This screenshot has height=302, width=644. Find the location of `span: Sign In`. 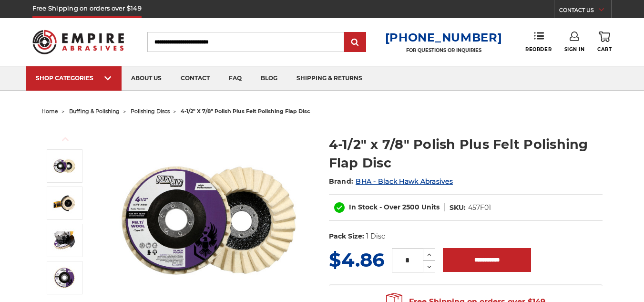

span: Sign In is located at coordinates (574, 49).